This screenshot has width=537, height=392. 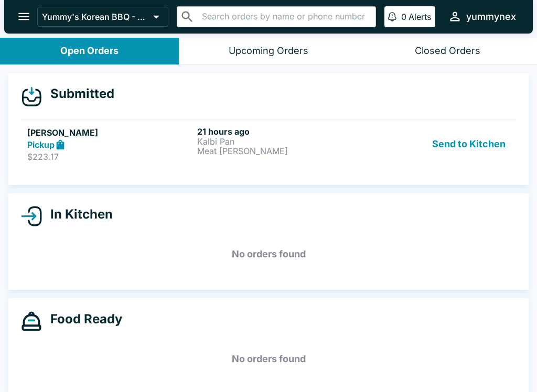 What do you see at coordinates (280, 131) in the screenshot?
I see `h6: 21 hours ago` at bounding box center [280, 131].